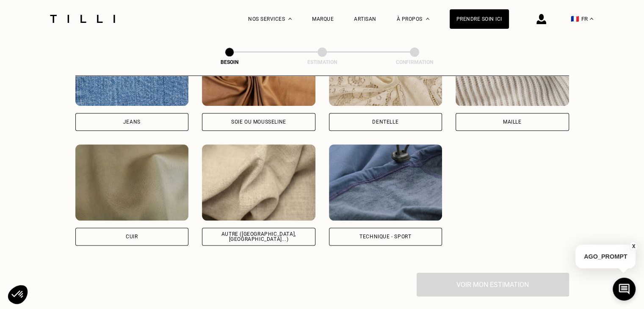  I want to click on div: Soie ou mousseline, so click(258, 122).